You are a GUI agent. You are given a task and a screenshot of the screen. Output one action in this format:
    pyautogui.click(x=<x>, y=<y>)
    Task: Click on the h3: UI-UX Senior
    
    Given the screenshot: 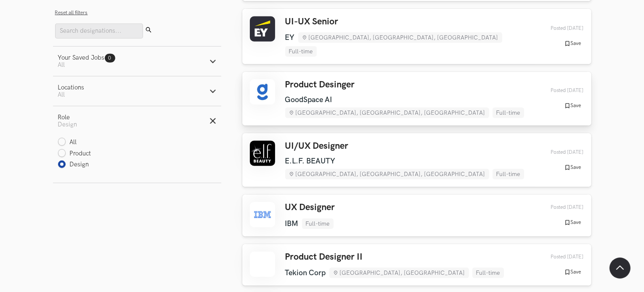 What is the action you would take?
    pyautogui.click(x=408, y=22)
    